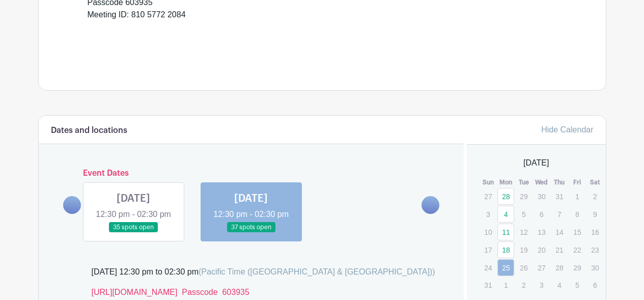  Describe the element at coordinates (559, 268) in the screenshot. I see `p: 28` at that location.